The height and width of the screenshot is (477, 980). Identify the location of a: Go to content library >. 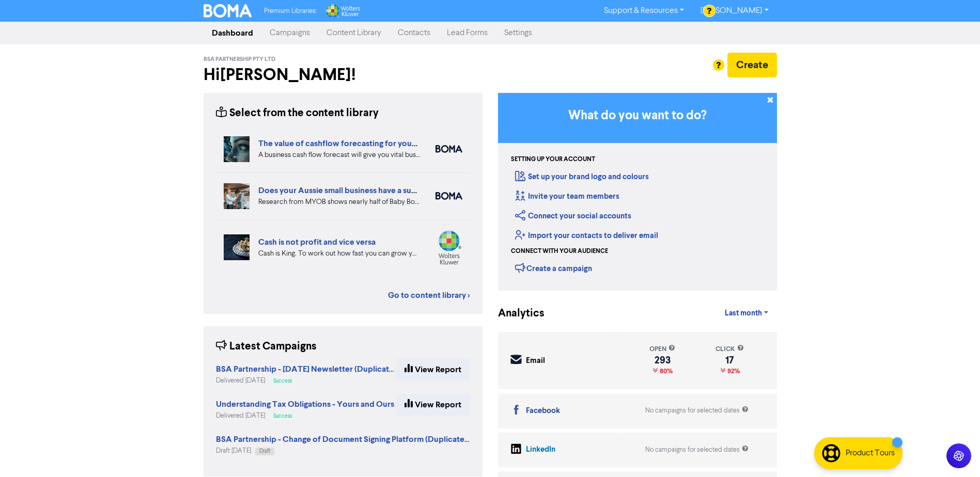
(429, 295).